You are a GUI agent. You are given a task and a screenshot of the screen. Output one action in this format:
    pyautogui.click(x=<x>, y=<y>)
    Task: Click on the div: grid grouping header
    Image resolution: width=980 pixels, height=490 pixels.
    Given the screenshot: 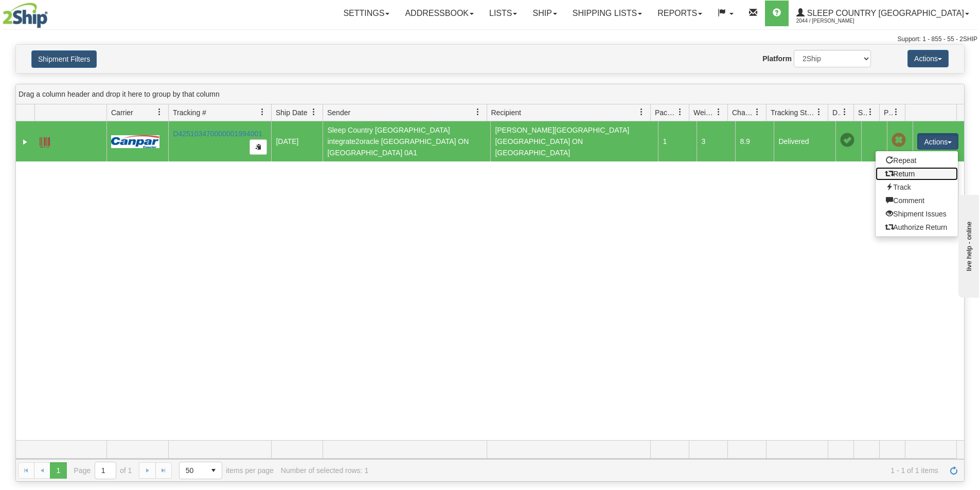 What is the action you would take?
    pyautogui.click(x=490, y=94)
    